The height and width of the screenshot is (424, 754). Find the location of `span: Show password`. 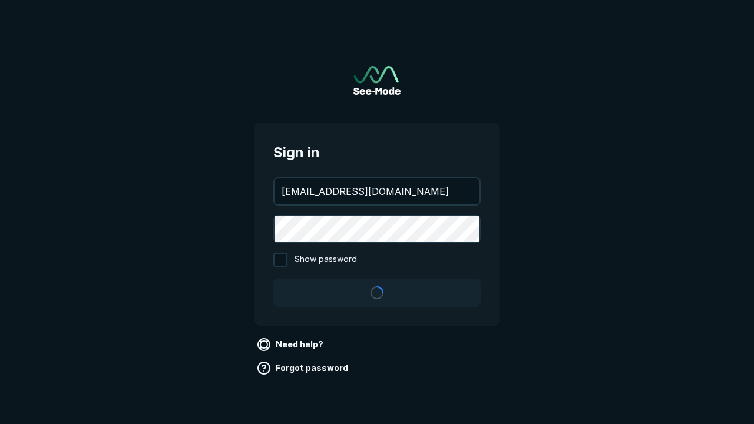

span: Show password is located at coordinates (326, 260).